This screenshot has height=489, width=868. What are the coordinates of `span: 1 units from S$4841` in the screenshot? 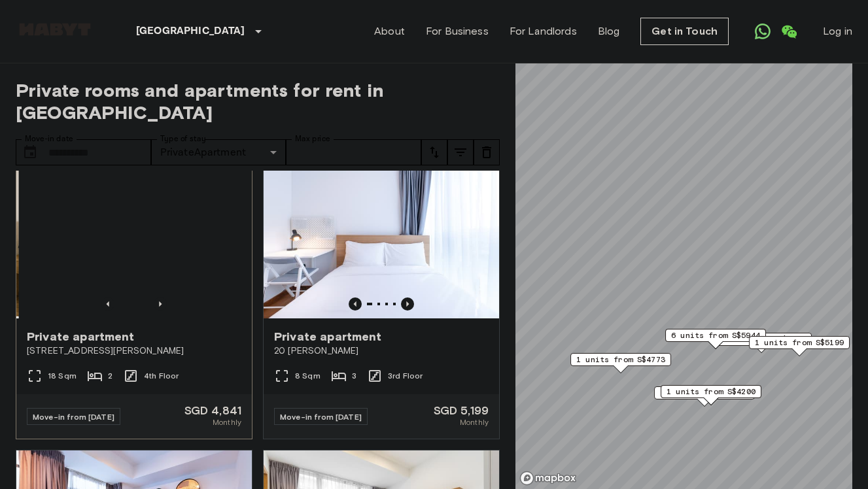 It's located at (761, 339).